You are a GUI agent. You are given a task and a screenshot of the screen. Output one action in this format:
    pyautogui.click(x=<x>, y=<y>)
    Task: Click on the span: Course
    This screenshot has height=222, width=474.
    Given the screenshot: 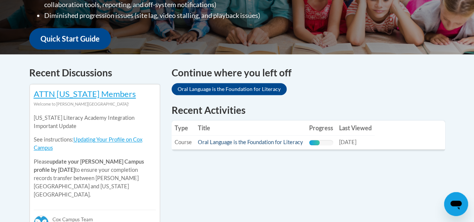 What is the action you would take?
    pyautogui.click(x=183, y=142)
    